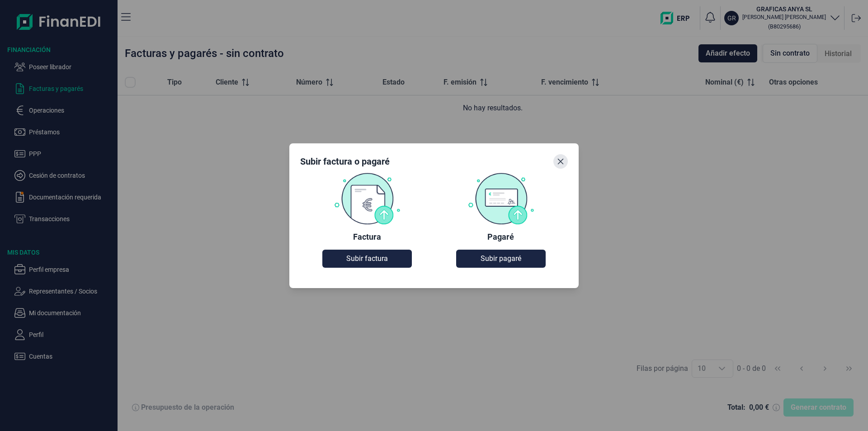  Describe the element at coordinates (500, 236) in the screenshot. I see `div: Pagaré` at that location.